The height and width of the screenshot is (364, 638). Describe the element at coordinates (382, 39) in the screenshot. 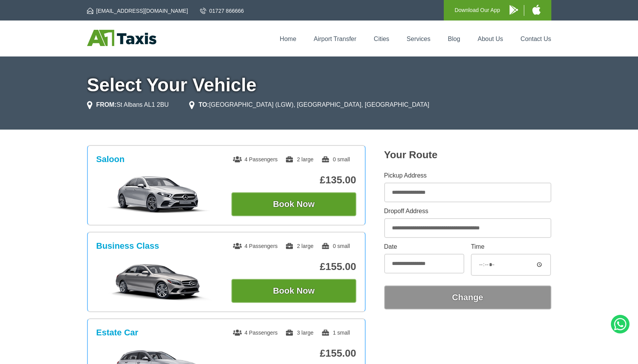

I see `a: Cities` at that location.